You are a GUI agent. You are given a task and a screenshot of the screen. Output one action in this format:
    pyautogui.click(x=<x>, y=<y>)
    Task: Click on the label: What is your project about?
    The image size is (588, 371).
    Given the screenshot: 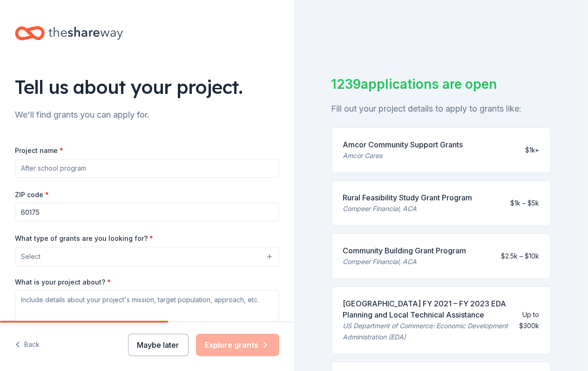 What is the action you would take?
    pyautogui.click(x=63, y=282)
    